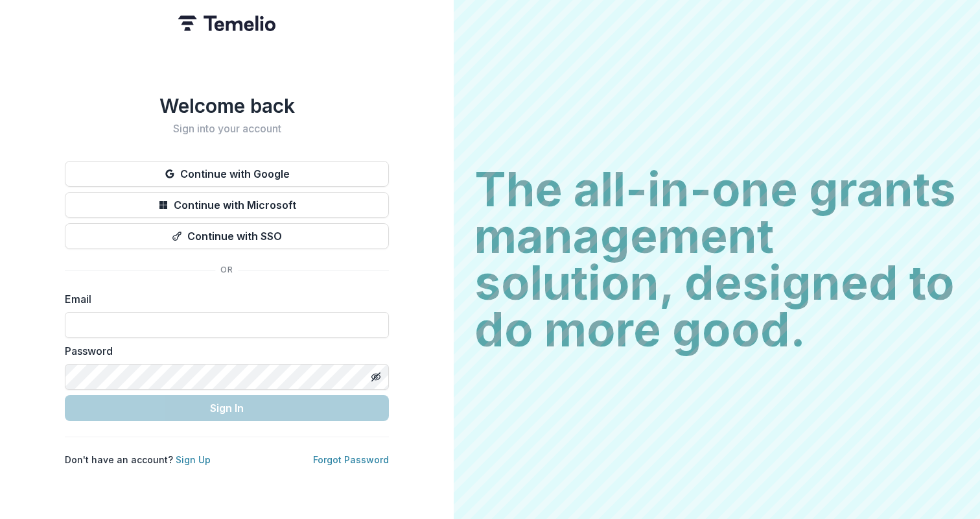 The height and width of the screenshot is (519, 980). Describe the element at coordinates (227, 129) in the screenshot. I see `h2: Sign into your account` at that location.